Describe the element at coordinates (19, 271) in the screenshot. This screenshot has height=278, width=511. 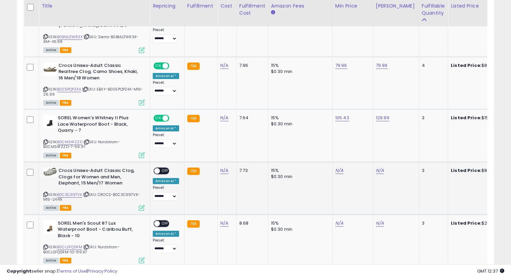
I see `strong: Copyright` at that location.